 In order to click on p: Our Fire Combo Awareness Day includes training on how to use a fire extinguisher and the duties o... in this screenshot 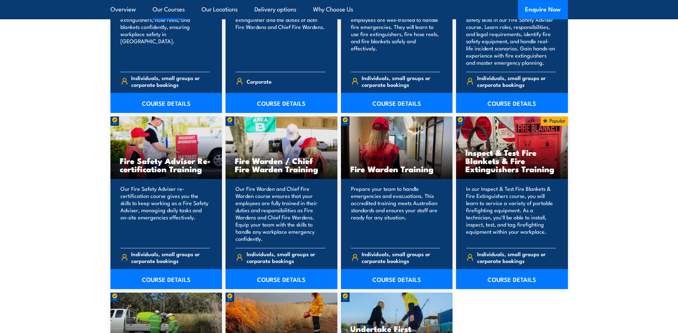, I will do `click(280, 34)`.